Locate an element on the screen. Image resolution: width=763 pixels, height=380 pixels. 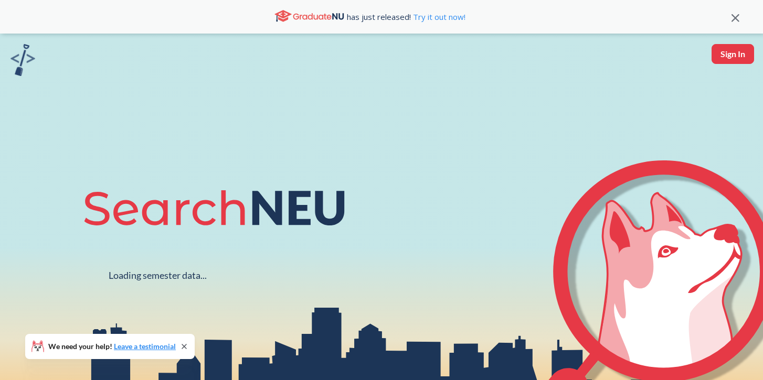
button: Sign In is located at coordinates (732, 54).